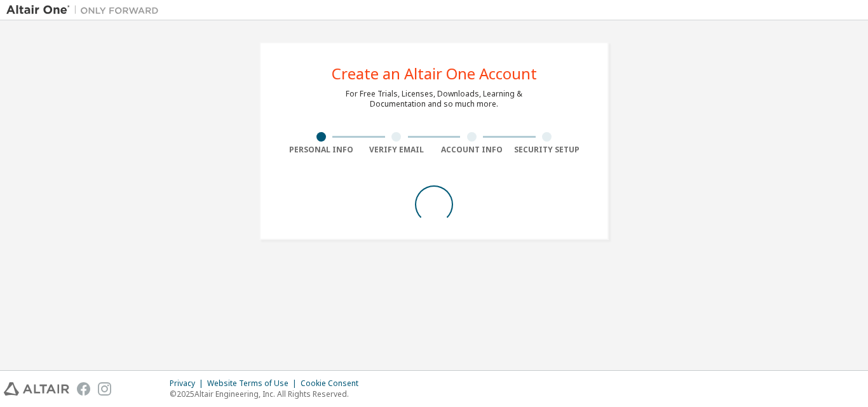  Describe the element at coordinates (83, 389) in the screenshot. I see `img: facebook.svg` at that location.